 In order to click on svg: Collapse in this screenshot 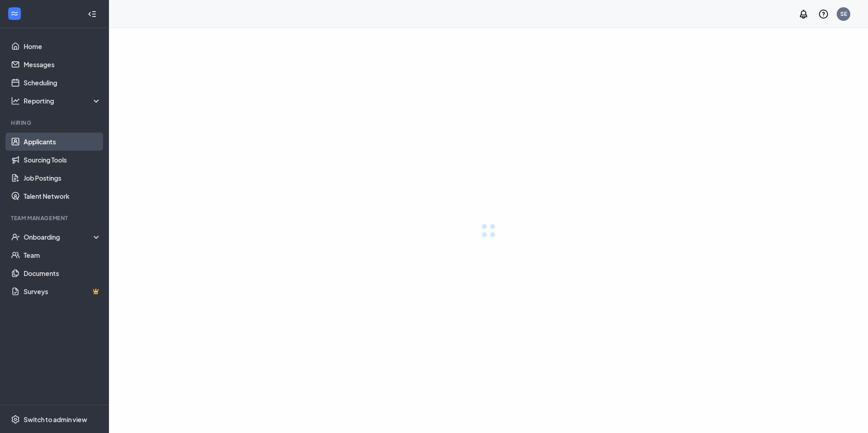, I will do `click(92, 14)`.